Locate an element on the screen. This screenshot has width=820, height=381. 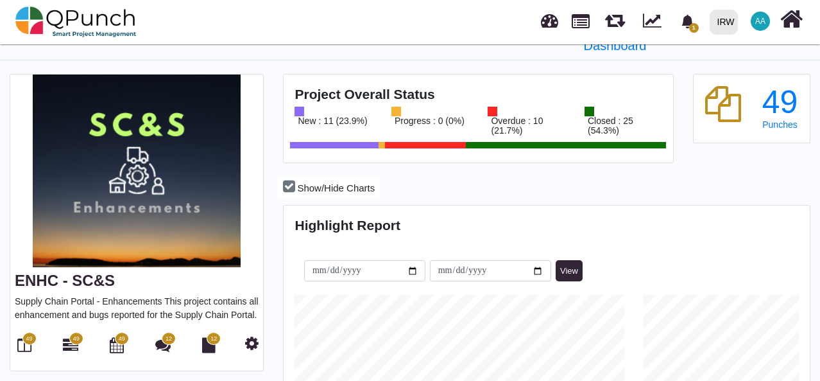
a: ENHC - SC&S is located at coordinates (65, 280).